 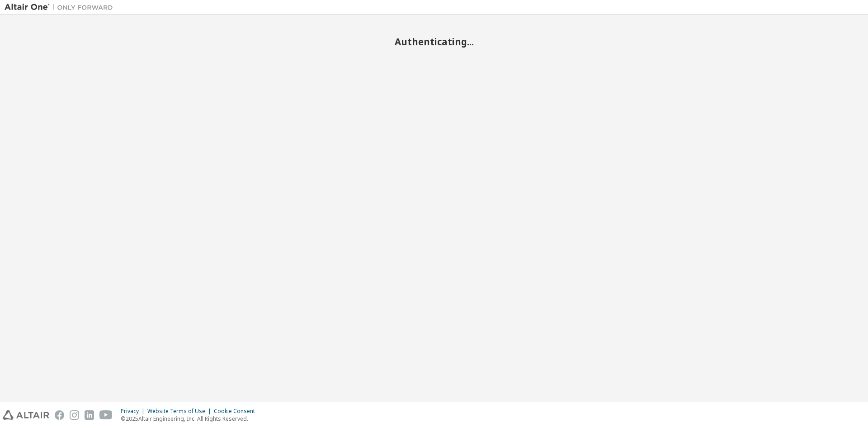 What do you see at coordinates (26, 415) in the screenshot?
I see `img: altair_logo.svg` at bounding box center [26, 415].